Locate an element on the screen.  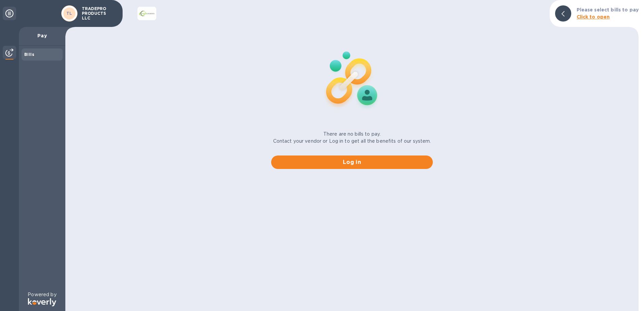
p: Pay is located at coordinates (42, 36).